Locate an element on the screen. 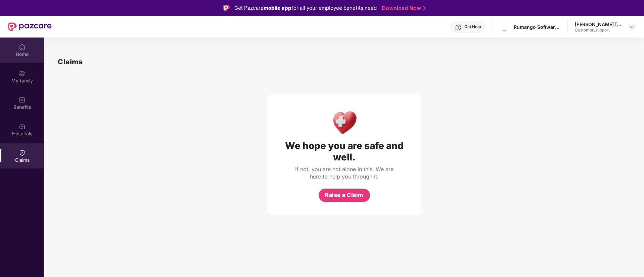  img: Logo is located at coordinates (227, 8).